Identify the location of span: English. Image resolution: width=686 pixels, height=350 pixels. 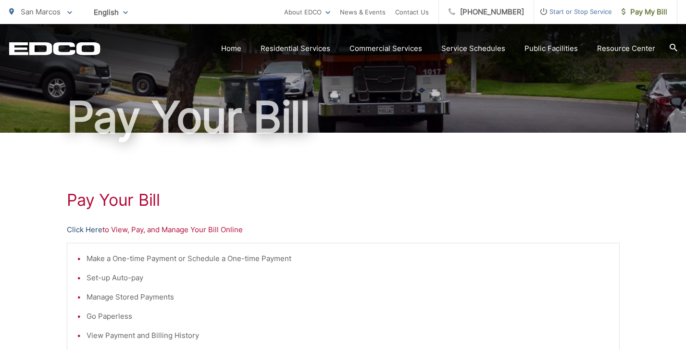
(111, 12).